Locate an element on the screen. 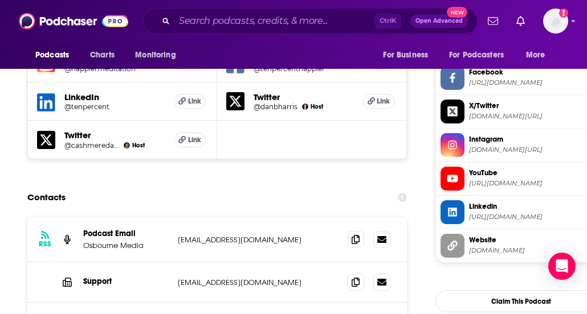  svg: Add a profile image is located at coordinates (563, 13).